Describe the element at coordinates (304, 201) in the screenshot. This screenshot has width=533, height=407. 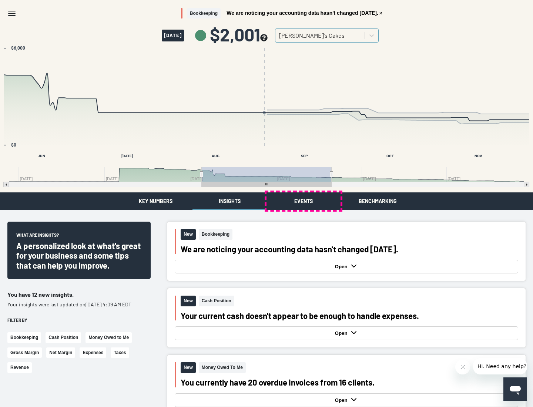
I see `button: Events` at that location.